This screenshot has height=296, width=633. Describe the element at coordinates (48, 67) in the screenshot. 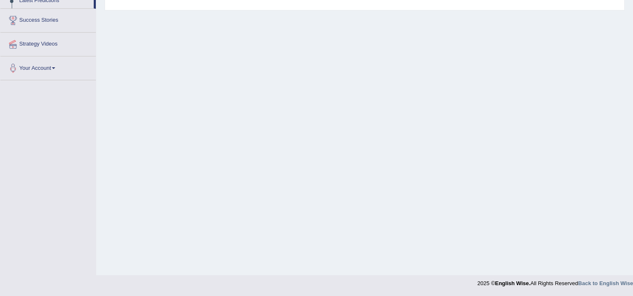

I see `a: Your Account` at that location.